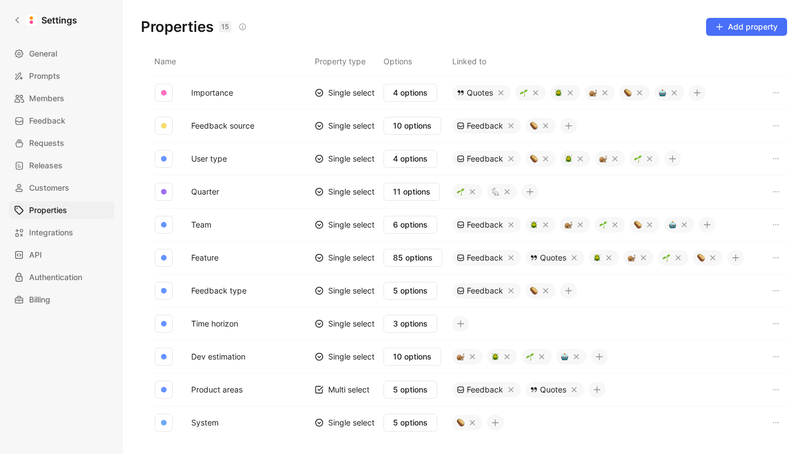 Image resolution: width=805 pixels, height=454 pixels. What do you see at coordinates (234, 63) in the screenshot?
I see `th: Name` at bounding box center [234, 63].